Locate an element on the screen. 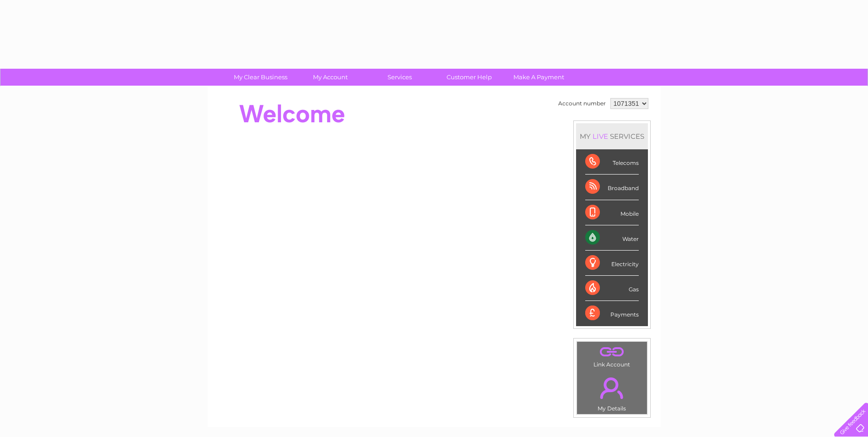  div: Water is located at coordinates (612, 238).